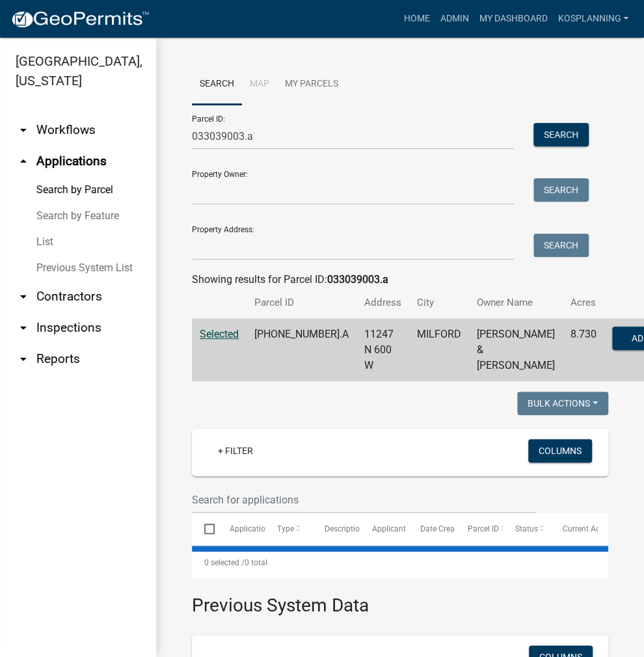 Image resolution: width=644 pixels, height=657 pixels. Describe the element at coordinates (593, 19) in the screenshot. I see `a: kosplanning` at that location.